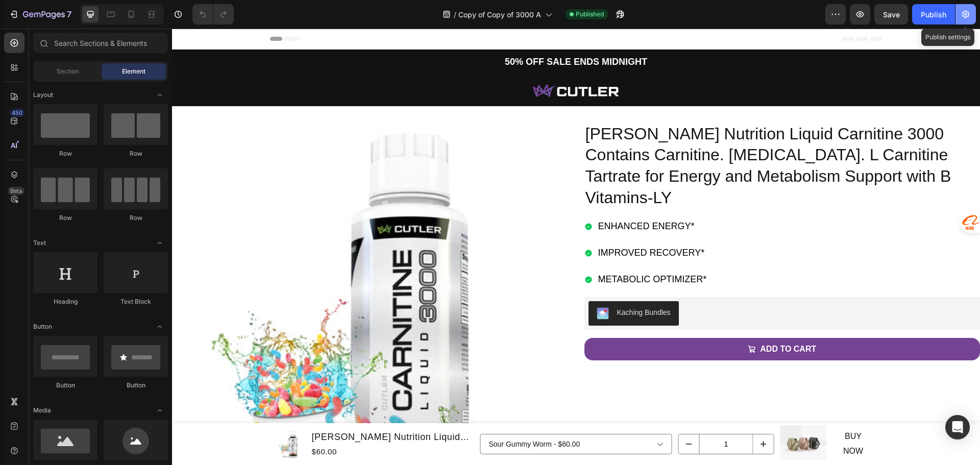 Image resolution: width=980 pixels, height=465 pixels. Describe the element at coordinates (592, 416) in the screenshot. I see `button: increment` at that location.